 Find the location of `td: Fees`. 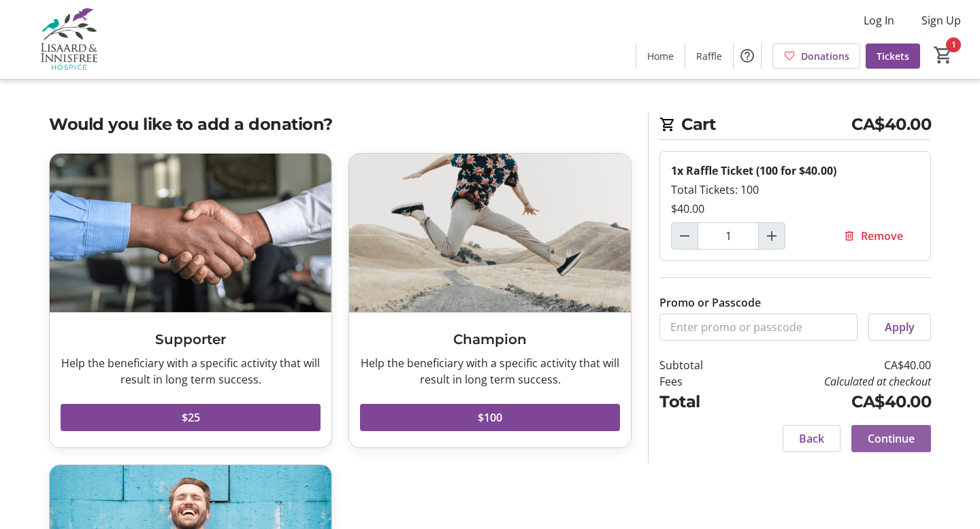

td: Fees is located at coordinates (699, 382).